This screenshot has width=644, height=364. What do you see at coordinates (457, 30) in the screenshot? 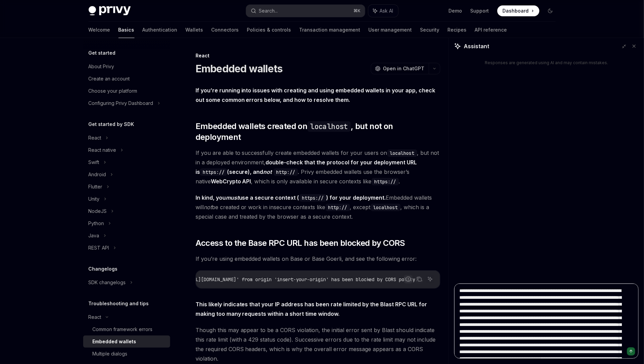
I see `a: Recipes` at bounding box center [457, 30].